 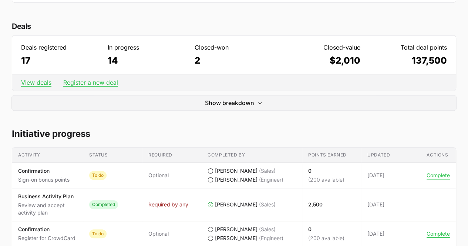 I want to click on p: 2,500, so click(x=315, y=204).